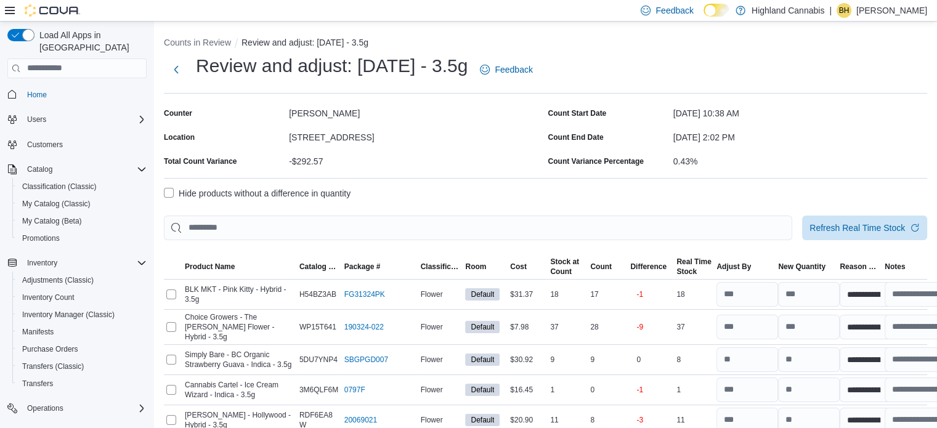 Image resolution: width=937 pixels, height=428 pixels. What do you see at coordinates (527, 360) in the screenshot?
I see `div: $30.92` at bounding box center [527, 360].